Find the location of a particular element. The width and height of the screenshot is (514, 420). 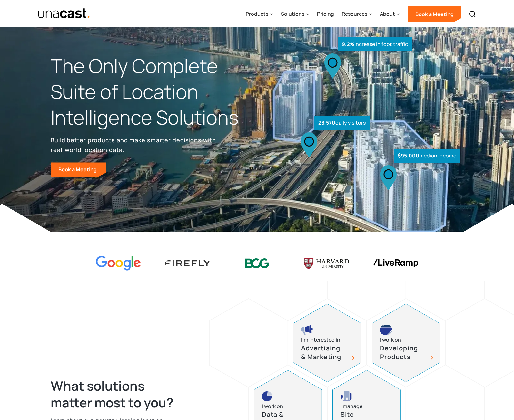

strong: 23,570 is located at coordinates (327, 122).